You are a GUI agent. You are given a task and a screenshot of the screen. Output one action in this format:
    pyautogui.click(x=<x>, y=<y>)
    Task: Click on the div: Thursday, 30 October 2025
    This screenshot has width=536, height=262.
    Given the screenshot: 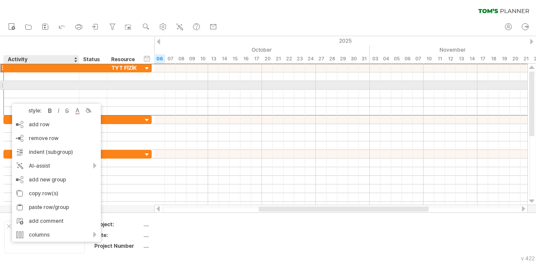 What is the action you would take?
    pyautogui.click(x=353, y=59)
    